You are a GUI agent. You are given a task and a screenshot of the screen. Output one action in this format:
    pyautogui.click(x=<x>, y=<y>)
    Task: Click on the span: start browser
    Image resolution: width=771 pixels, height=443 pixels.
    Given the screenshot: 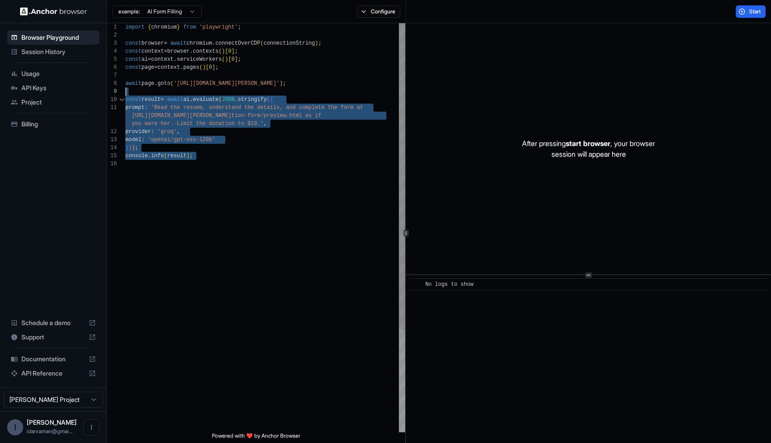 What is the action you would take?
    pyautogui.click(x=588, y=143)
    